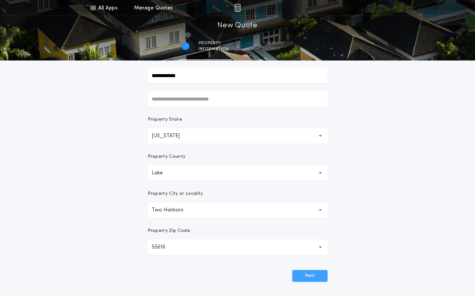 The image size is (475, 296). What do you see at coordinates (238, 8) in the screenshot?
I see `img: img` at bounding box center [238, 8].